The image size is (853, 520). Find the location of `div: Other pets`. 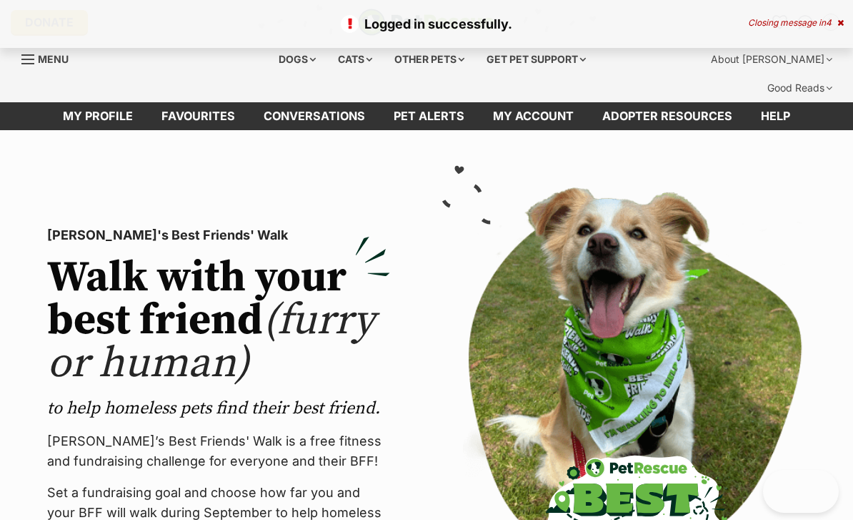

div: Other pets is located at coordinates (430, 59).